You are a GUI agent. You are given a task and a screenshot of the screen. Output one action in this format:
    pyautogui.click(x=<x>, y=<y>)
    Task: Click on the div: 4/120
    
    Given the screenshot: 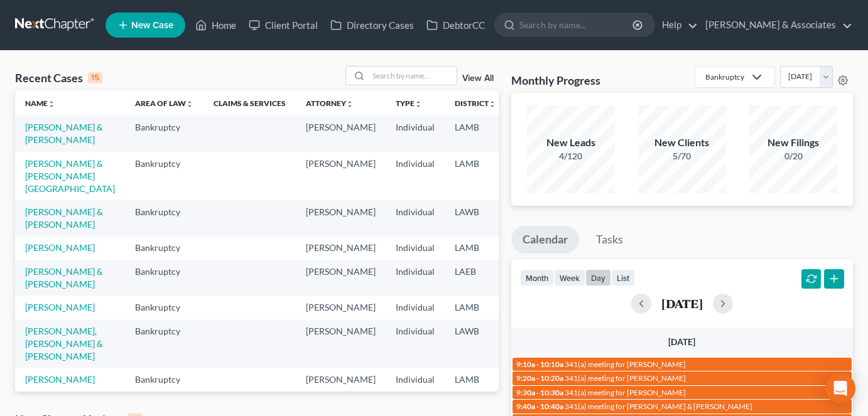 What is the action you would take?
    pyautogui.click(x=571, y=156)
    